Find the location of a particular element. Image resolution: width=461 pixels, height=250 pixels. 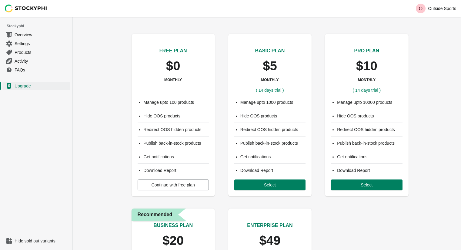

p: $20 is located at coordinates (173, 241).